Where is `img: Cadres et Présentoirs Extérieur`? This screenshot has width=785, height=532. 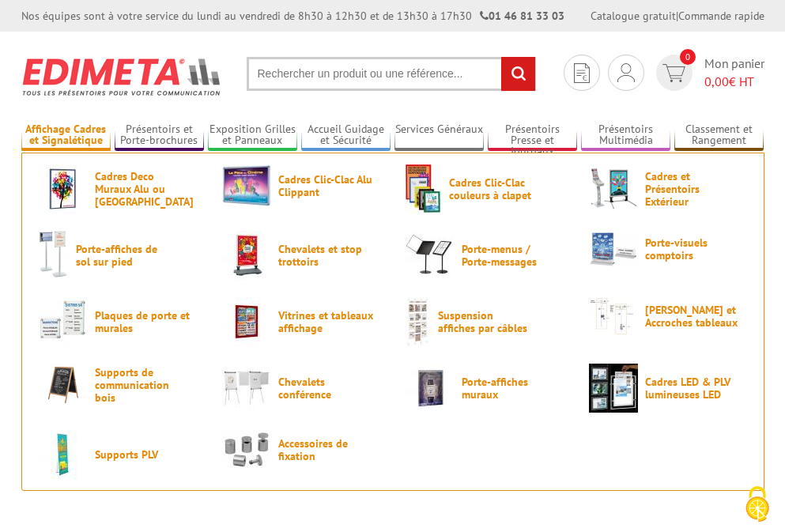 img: Cadres et Présentoirs Extérieur is located at coordinates (614, 189).